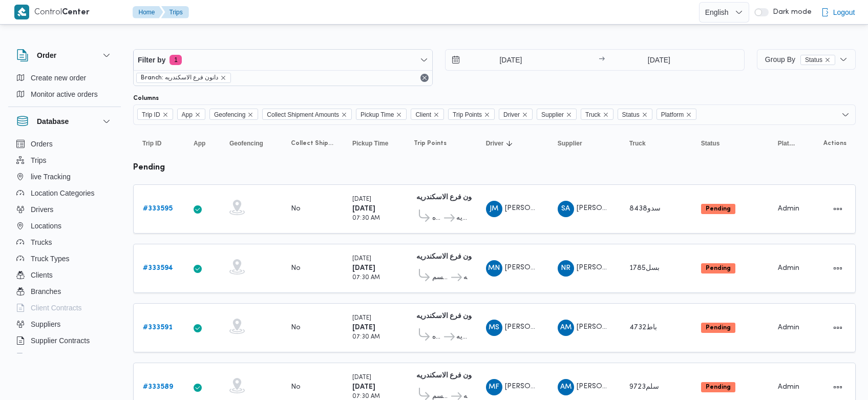 This screenshot has width=868, height=400. Describe the element at coordinates (493, 387) in the screenshot. I see `span: MF` at that location.